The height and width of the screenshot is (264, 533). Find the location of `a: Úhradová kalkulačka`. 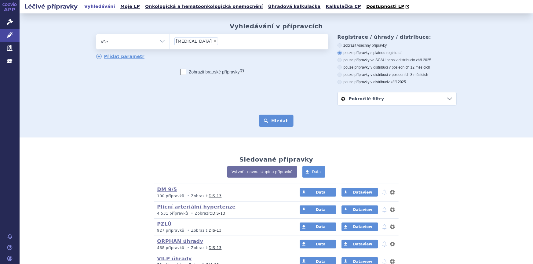

a: Úhradová kalkulačka is located at coordinates (294, 6).